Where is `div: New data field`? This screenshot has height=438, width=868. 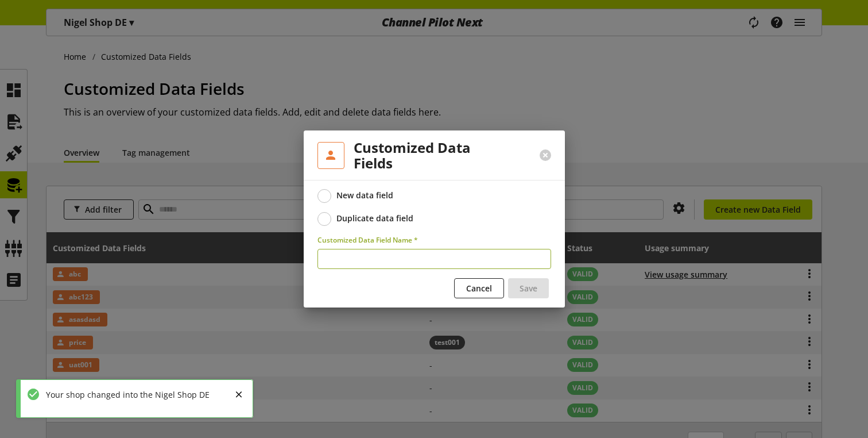
div: New data field is located at coordinates (365, 195).